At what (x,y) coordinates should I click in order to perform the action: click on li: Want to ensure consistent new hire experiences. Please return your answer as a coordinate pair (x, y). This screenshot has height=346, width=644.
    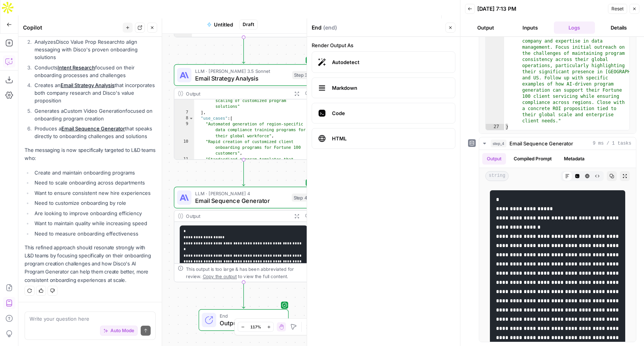
    Looking at the image, I should click on (94, 193).